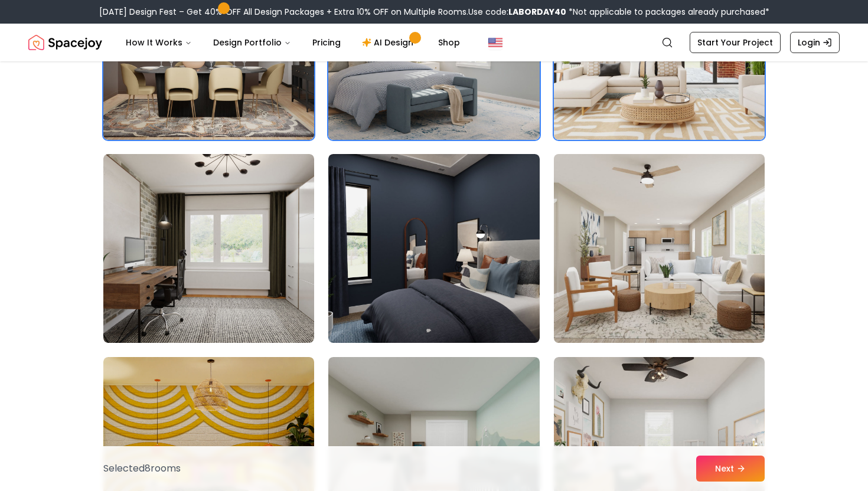 The width and height of the screenshot is (868, 491). I want to click on a: Pricing, so click(327, 42).